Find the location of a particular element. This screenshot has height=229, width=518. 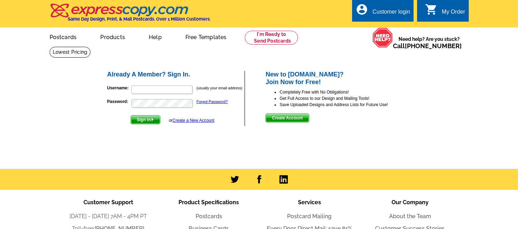

button: Sign In is located at coordinates (145, 120).